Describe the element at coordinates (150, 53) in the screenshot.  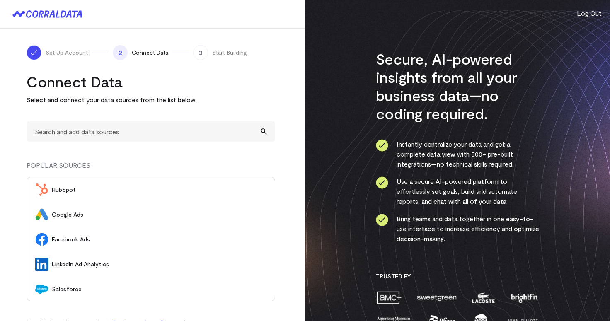
I see `span: Connect Data` at that location.